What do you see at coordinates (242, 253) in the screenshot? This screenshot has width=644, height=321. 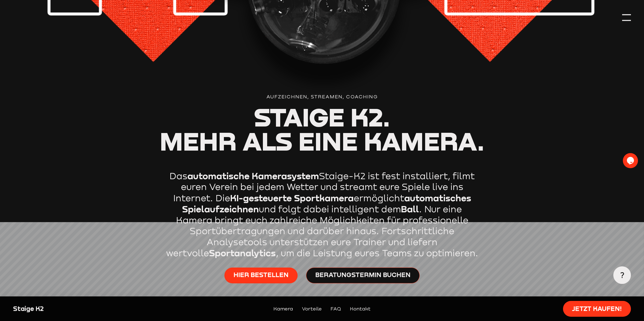 I see `strong: Sportanalytics` at bounding box center [242, 253].